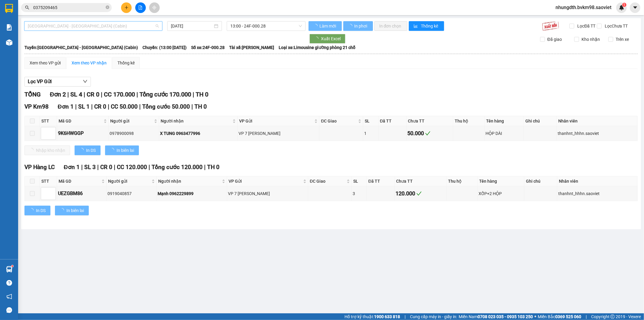 Image resolution: width=644 pixels, height=320 pixels. What do you see at coordinates (9, 310) in the screenshot?
I see `span: message` at bounding box center [9, 310].